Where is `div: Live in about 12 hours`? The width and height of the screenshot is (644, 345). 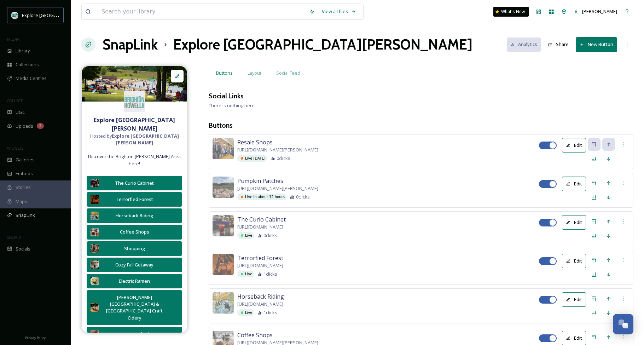
div: Live in about 12 hours is located at coordinates (262, 197).